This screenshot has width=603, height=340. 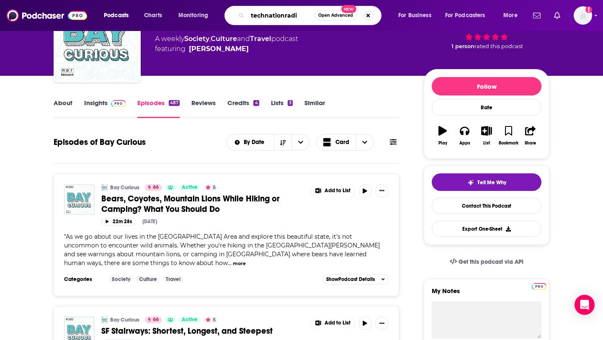 What do you see at coordinates (47, 15) in the screenshot?
I see `img: Podchaser - Follow, Share and Rate Podcasts` at bounding box center [47, 15].